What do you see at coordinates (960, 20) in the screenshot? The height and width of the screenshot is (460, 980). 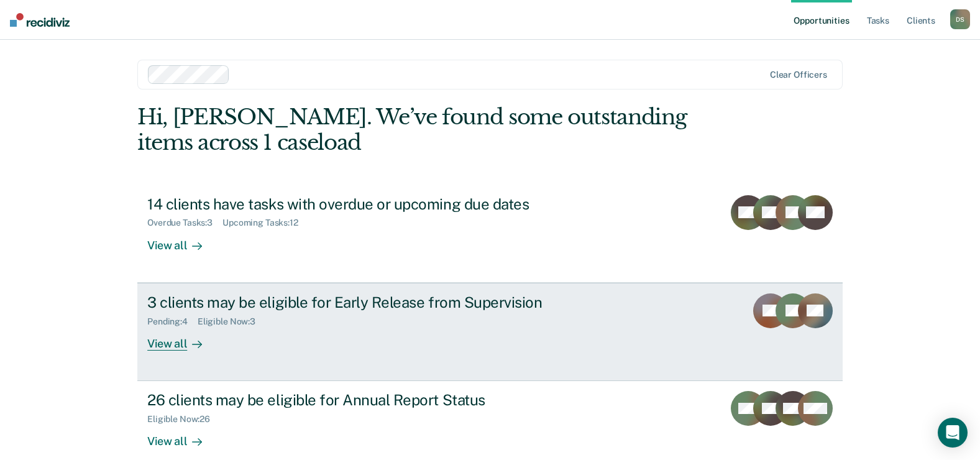 I see `button: DS` at bounding box center [960, 20].